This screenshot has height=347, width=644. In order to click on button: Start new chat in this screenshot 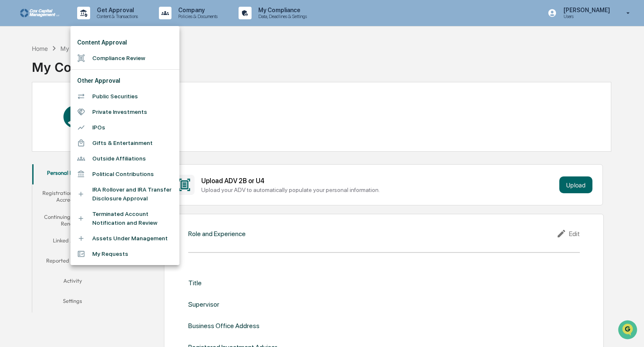, I will do `click(148, 72)`.